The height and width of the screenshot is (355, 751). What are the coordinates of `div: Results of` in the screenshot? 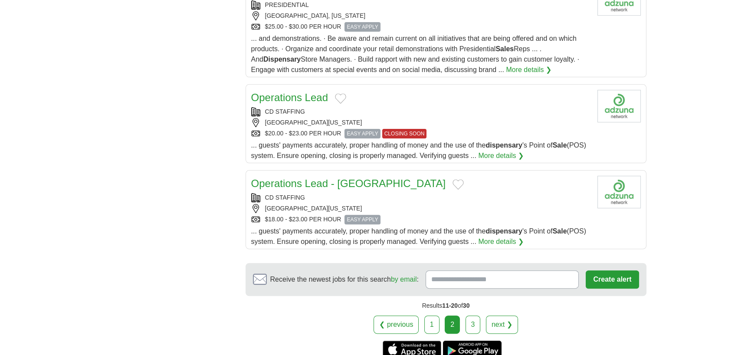 It's located at (446, 305).